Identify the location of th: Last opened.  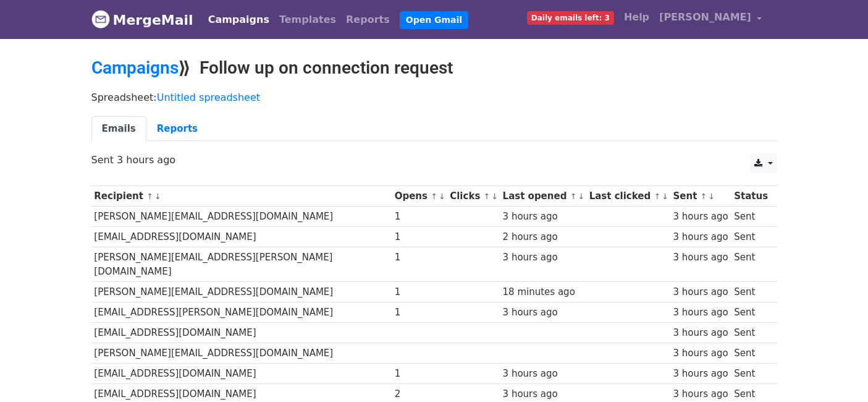
(543, 196).